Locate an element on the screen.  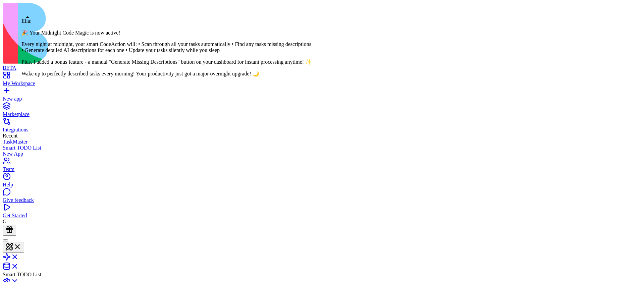
span: Ella: is located at coordinates (26, 21).